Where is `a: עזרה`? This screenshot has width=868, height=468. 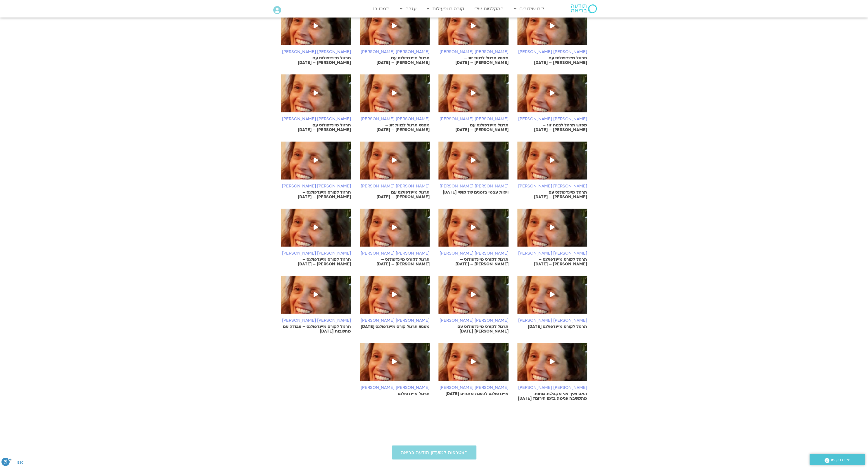 a: עזרה is located at coordinates (408, 9).